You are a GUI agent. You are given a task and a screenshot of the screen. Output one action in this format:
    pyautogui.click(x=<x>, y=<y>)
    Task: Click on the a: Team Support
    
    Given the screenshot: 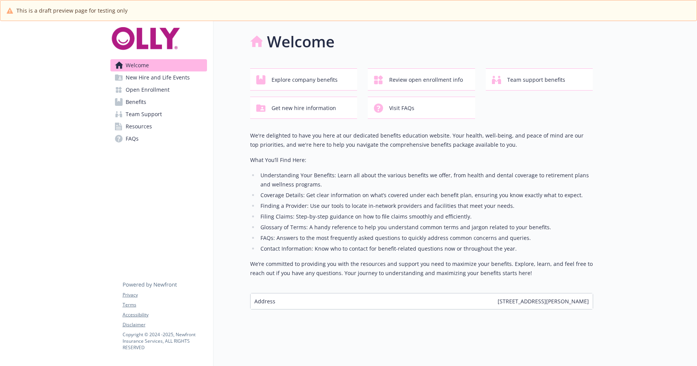 What is the action you would take?
    pyautogui.click(x=158, y=114)
    